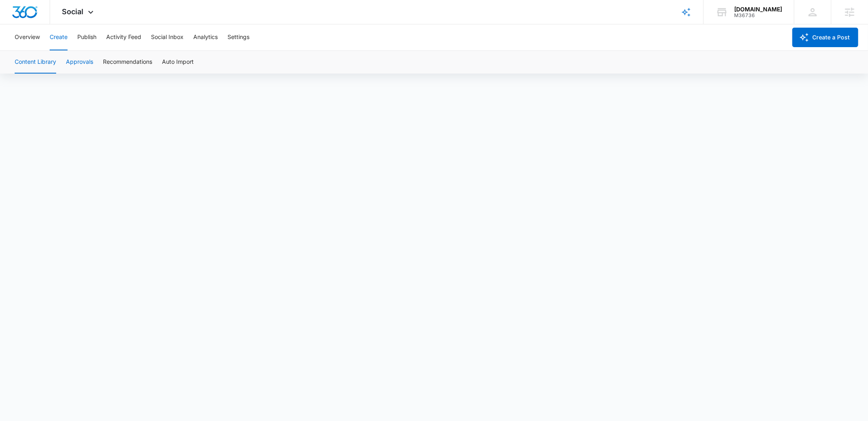 The height and width of the screenshot is (421, 868). I want to click on button: Social Inbox, so click(167, 37).